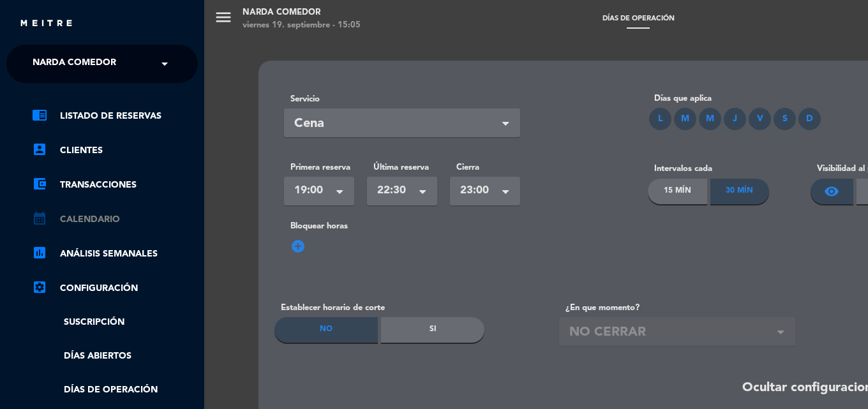 Image resolution: width=868 pixels, height=409 pixels. I want to click on i: settings_applications, so click(39, 287).